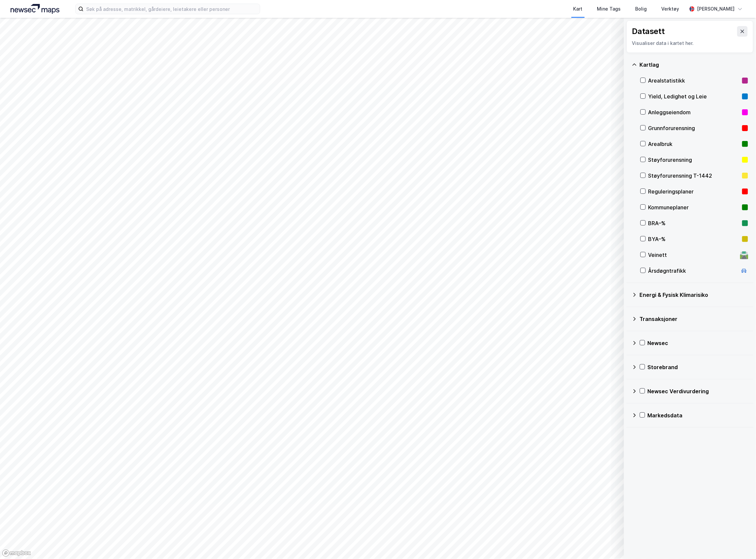  What do you see at coordinates (739, 543) in the screenshot?
I see `div: Kontrollprogram for chat` at bounding box center [739, 543].